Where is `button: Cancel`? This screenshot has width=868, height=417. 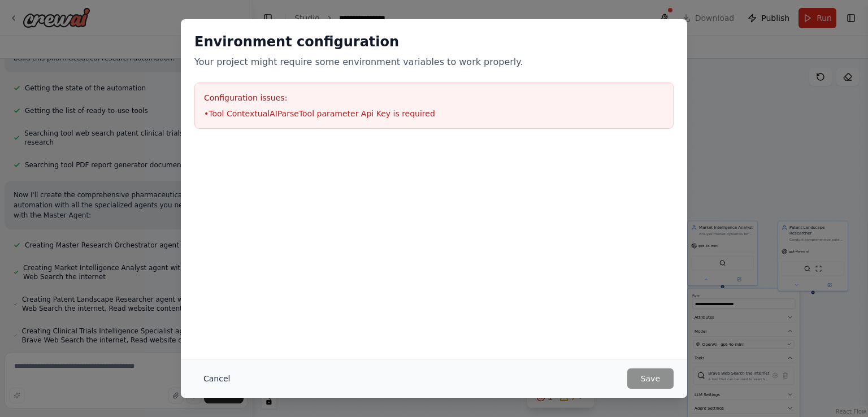 button: Cancel is located at coordinates (217, 379).